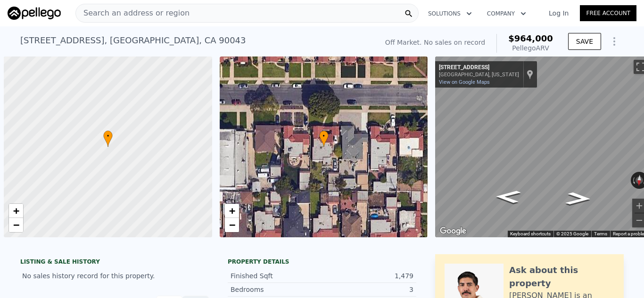  What do you see at coordinates (368, 290) in the screenshot?
I see `div: 3` at bounding box center [368, 290].